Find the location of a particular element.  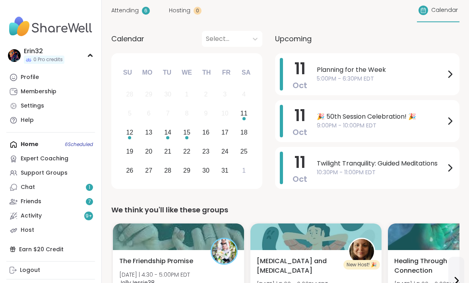

div: Sa is located at coordinates (246, 72).